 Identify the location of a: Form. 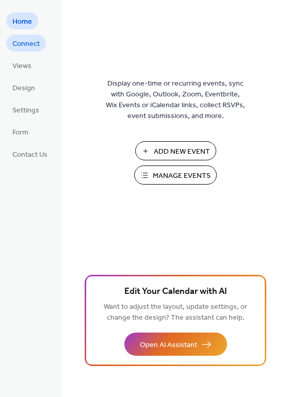
(20, 131).